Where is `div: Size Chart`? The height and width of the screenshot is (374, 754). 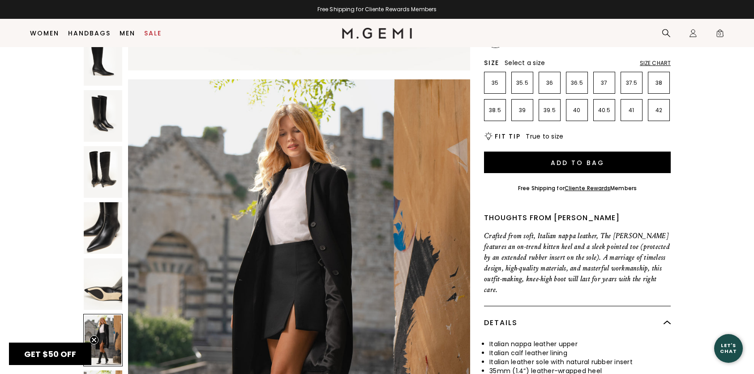 div: Size Chart is located at coordinates (655, 63).